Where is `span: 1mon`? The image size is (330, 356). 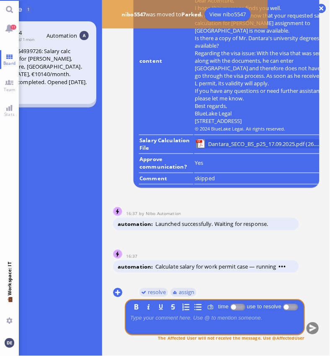
span: 1mon is located at coordinates (27, 39).